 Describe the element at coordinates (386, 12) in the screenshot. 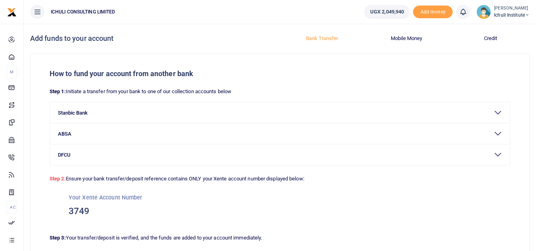

I see `a: UGX 2,049,940` at that location.